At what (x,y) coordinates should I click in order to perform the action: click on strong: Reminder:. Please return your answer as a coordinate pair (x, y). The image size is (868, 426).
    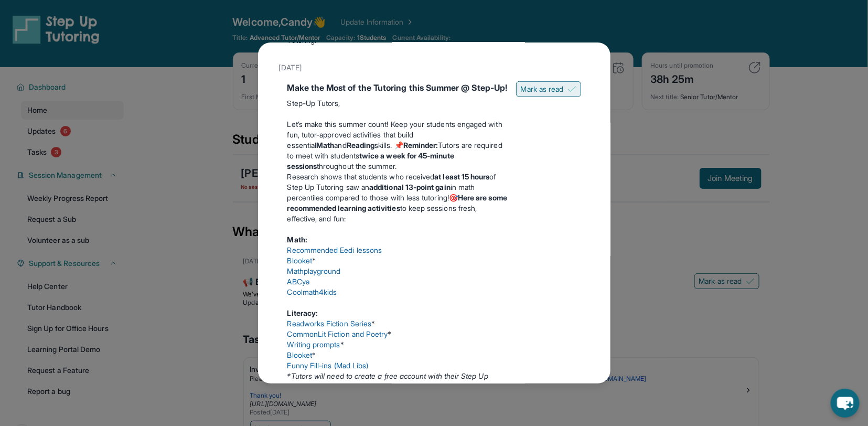
    Looking at the image, I should click on (420, 145).